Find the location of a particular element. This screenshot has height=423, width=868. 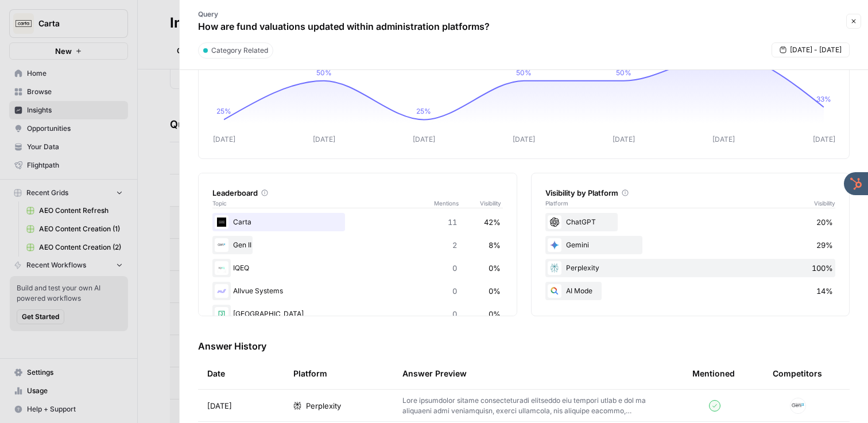

img: hp1kf5jisvx37uck2ogdi2muwinx is located at coordinates (222, 291).